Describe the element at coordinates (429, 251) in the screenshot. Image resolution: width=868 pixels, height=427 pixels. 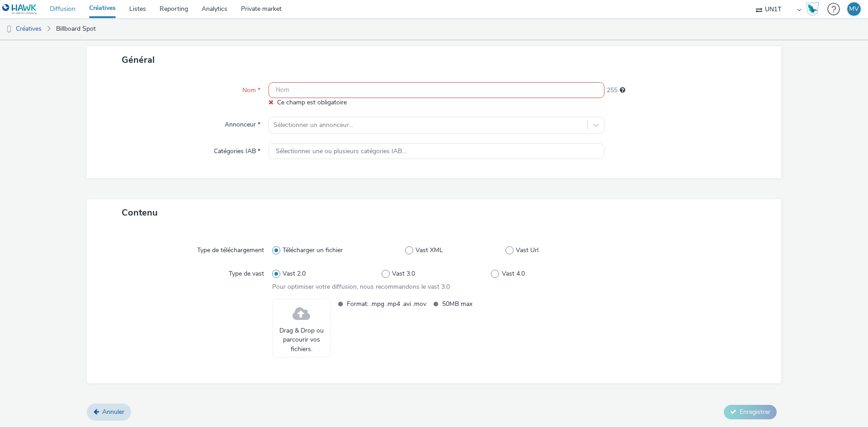
I see `span: Vast XML` at that location.